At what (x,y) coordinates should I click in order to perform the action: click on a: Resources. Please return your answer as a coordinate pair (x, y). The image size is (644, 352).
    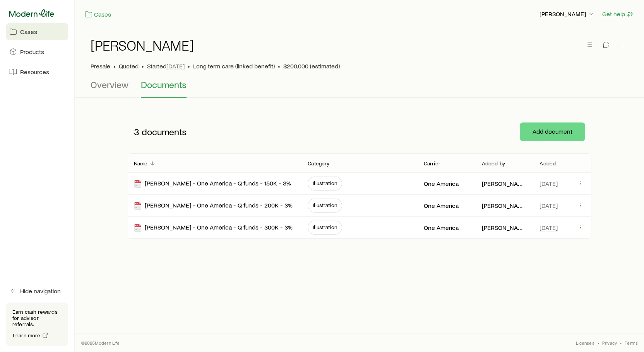
    Looking at the image, I should click on (37, 72).